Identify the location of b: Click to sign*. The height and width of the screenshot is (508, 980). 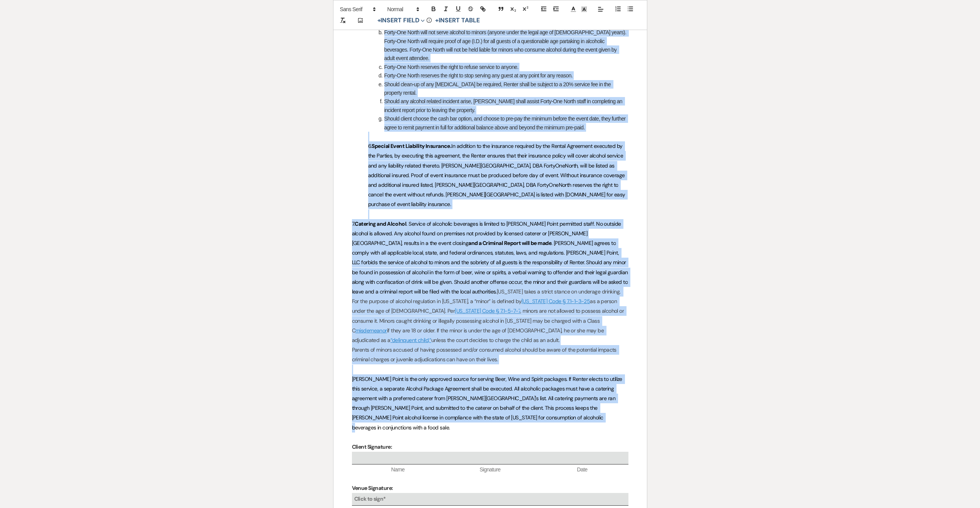
(370, 498).